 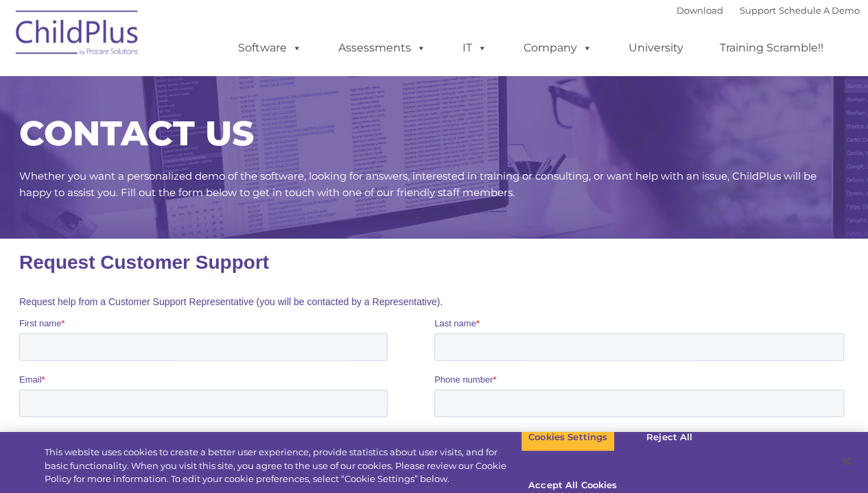 What do you see at coordinates (444, 140) in the screenshot?
I see `span: Phone number` at bounding box center [444, 140].